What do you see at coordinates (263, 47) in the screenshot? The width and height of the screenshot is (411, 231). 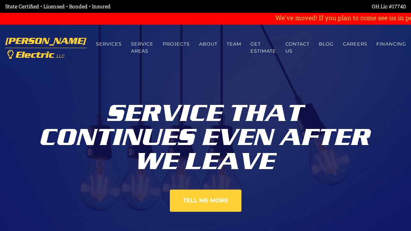 I see `a: Get estimate` at bounding box center [263, 47].